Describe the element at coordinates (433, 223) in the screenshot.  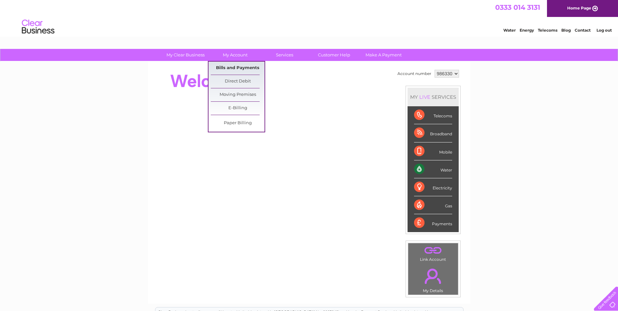
I see `div: Payments` at that location.